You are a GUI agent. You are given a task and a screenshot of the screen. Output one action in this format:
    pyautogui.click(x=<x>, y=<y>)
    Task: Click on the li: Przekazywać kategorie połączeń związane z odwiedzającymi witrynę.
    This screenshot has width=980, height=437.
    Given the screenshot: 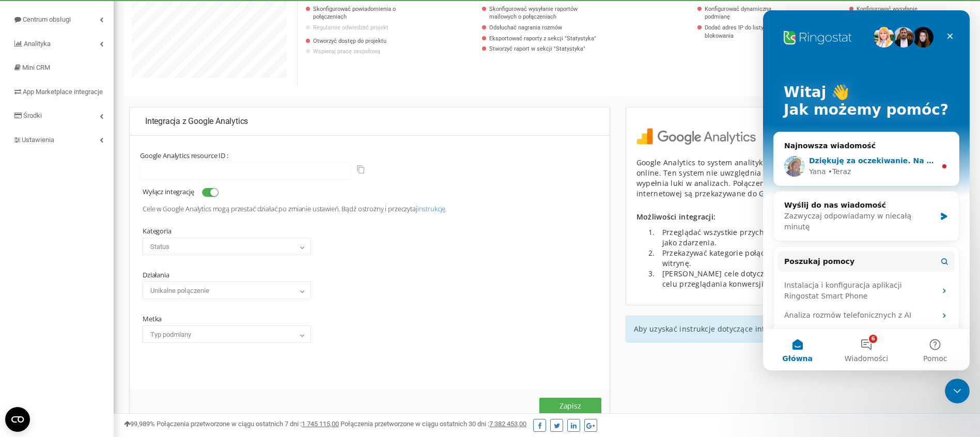 What is the action you would take?
    pyautogui.click(x=774, y=259)
    